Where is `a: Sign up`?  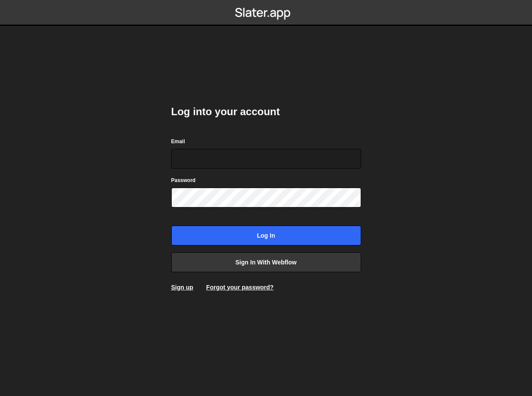
a: Sign up is located at coordinates (182, 287).